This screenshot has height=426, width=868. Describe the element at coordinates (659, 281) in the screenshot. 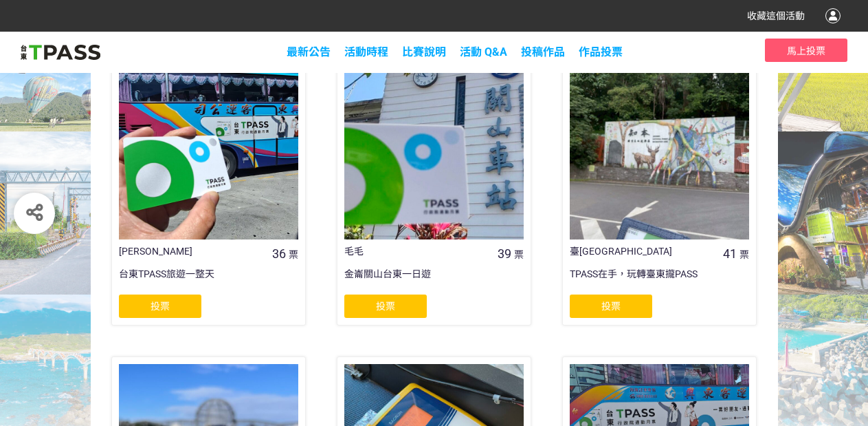

I see `div: TPASS在手，玩轉臺東攏PASS` at that location.